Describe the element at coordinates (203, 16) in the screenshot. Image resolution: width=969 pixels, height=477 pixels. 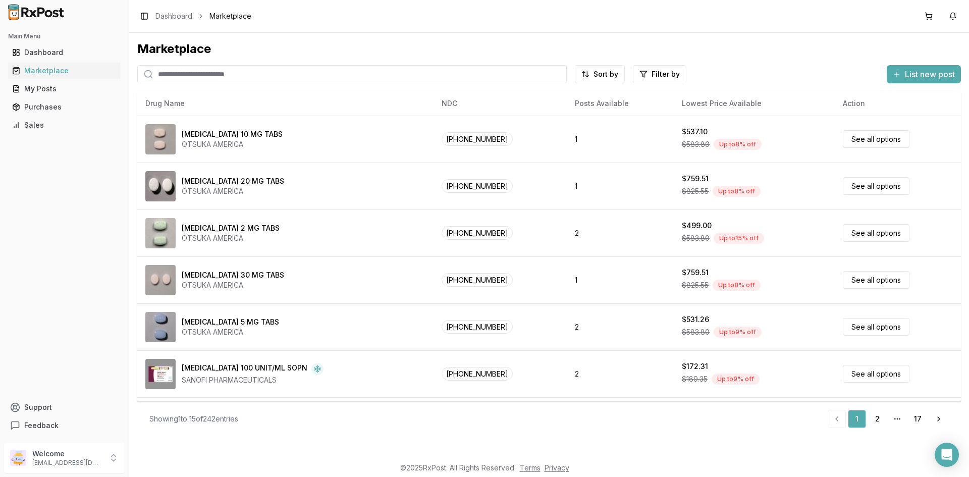
I see `nav: breadcrumb` at that location.